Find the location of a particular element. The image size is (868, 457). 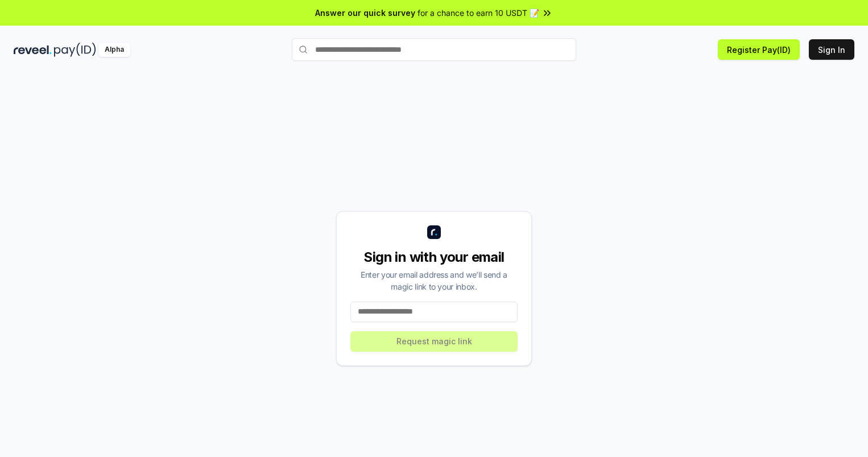

button: Register Pay(ID) is located at coordinates (759, 49).